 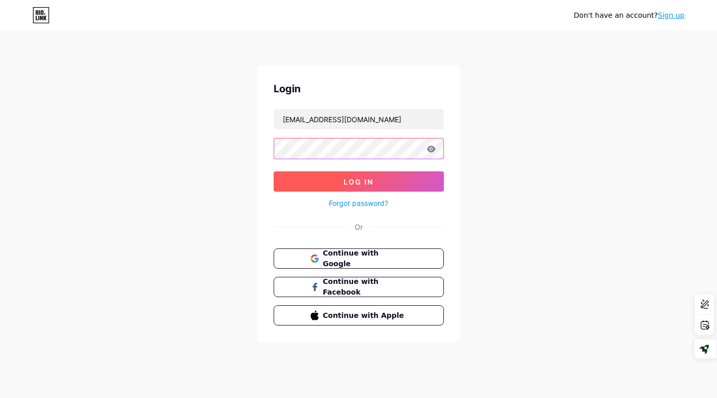 What do you see at coordinates (359, 89) in the screenshot?
I see `div: Login` at bounding box center [359, 89].